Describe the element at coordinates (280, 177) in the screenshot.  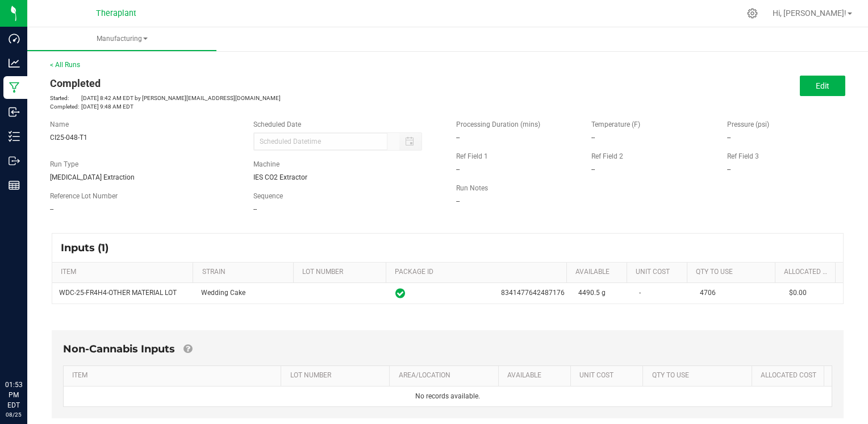
I see `span: IES CO2 Extractor` at that location.